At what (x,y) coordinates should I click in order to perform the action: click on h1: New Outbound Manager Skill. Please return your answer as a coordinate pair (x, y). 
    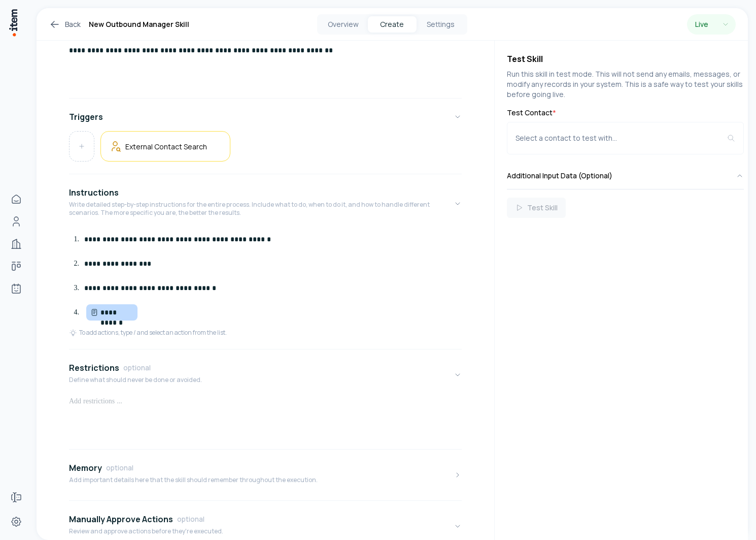
    Looking at the image, I should click on (139, 25).